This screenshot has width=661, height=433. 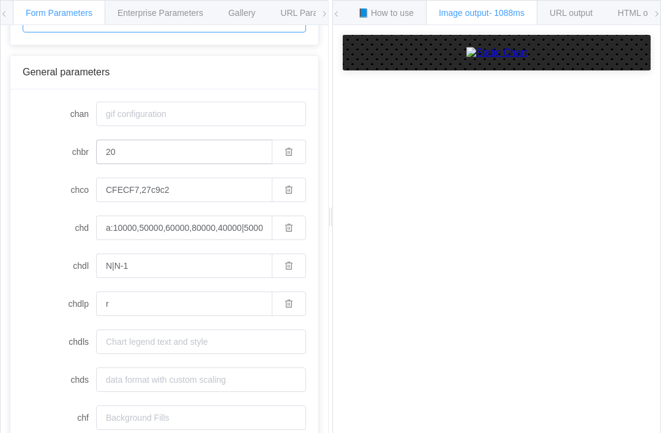 What do you see at coordinates (59, 304) in the screenshot?
I see `label: chdlp` at bounding box center [59, 304].